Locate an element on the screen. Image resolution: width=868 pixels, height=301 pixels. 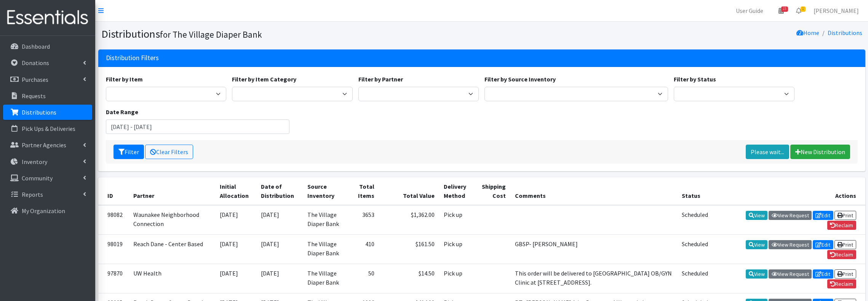
p: Dashboard is located at coordinates (36, 46).